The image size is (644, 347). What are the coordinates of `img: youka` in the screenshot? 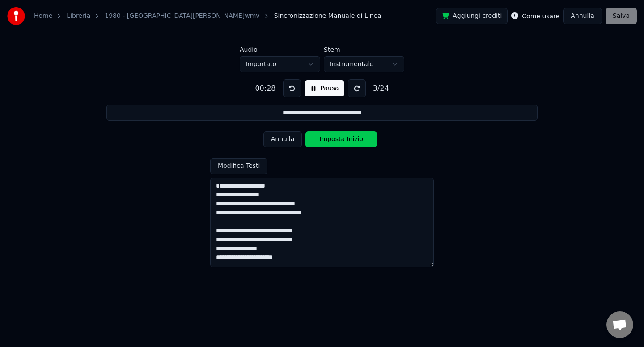 It's located at (16, 16).